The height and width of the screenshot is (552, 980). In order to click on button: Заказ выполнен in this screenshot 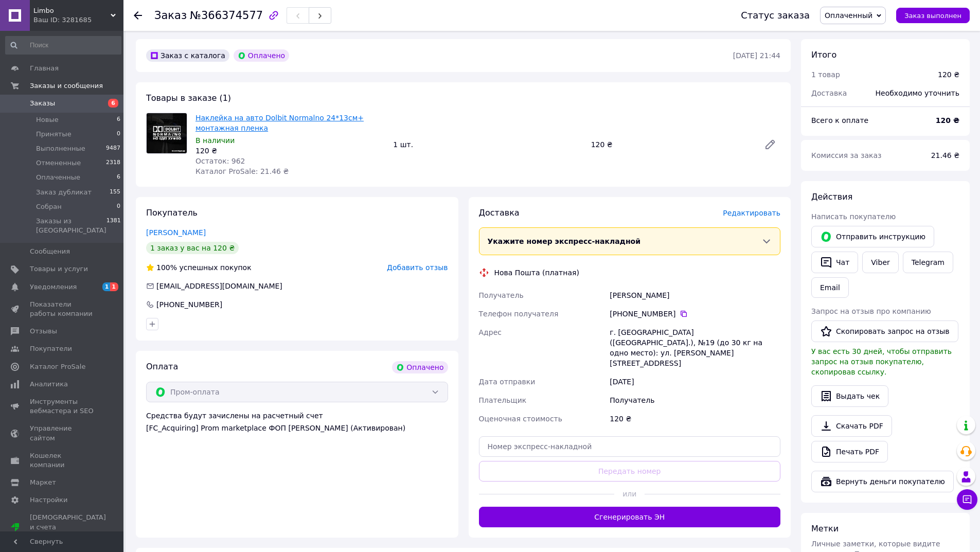, I will do `click(932, 15)`.